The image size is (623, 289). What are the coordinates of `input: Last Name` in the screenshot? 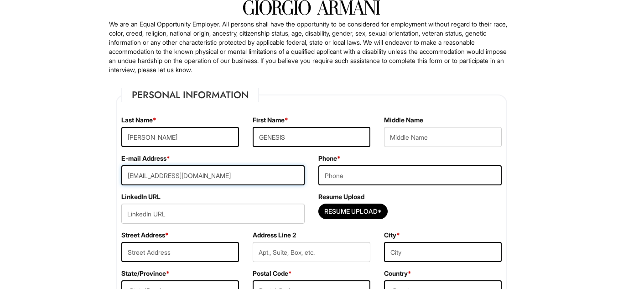 It's located at (180, 137).